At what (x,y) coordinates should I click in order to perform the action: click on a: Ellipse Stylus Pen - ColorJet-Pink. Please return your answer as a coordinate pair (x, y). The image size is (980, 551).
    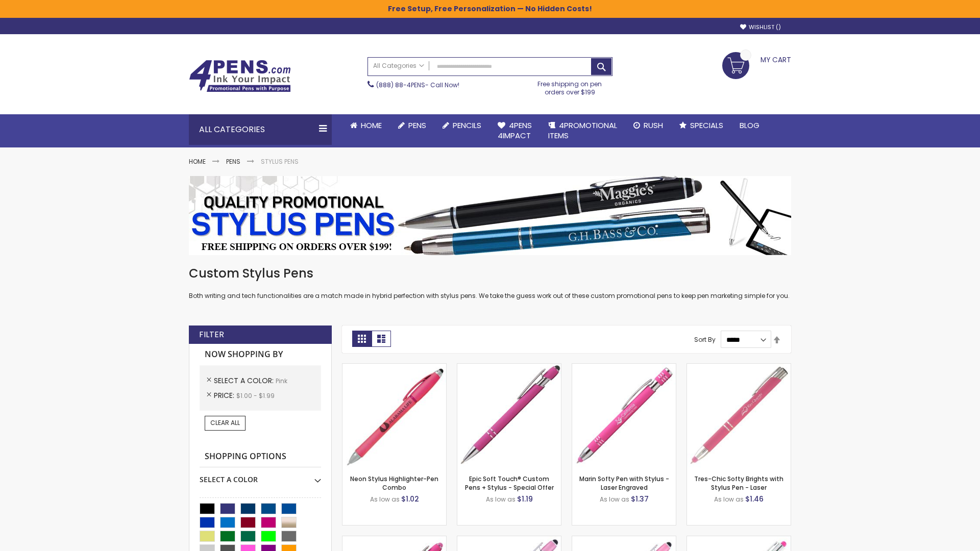
    Looking at the image, I should click on (624, 540).